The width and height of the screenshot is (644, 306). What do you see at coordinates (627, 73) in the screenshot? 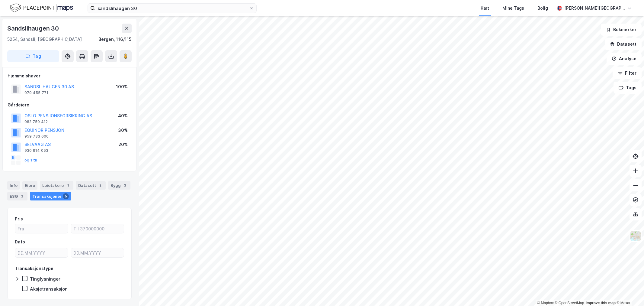
I see `button: Filter` at bounding box center [627, 73].